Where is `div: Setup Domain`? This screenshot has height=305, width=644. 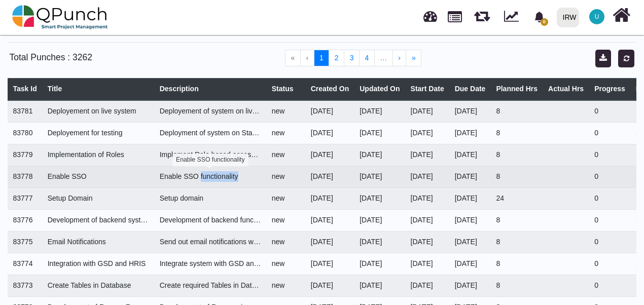
div: Setup Domain is located at coordinates (98, 198).